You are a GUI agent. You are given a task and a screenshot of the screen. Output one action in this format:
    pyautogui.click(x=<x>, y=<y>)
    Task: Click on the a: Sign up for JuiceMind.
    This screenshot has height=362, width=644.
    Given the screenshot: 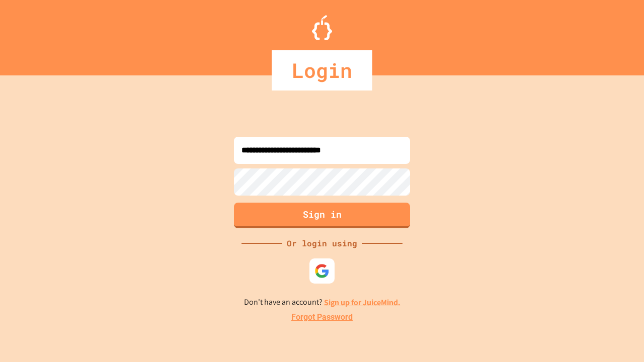 What is the action you would take?
    pyautogui.click(x=362, y=302)
    